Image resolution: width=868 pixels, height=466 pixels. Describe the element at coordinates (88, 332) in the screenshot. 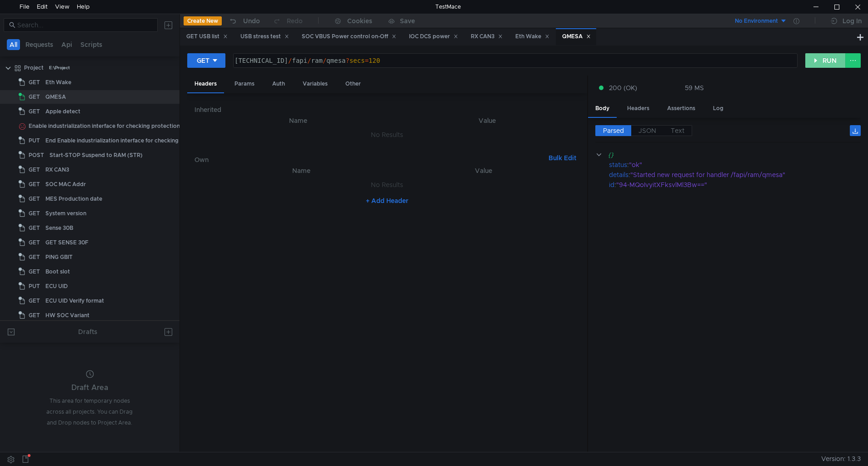

I see `div: Drafts` at that location.